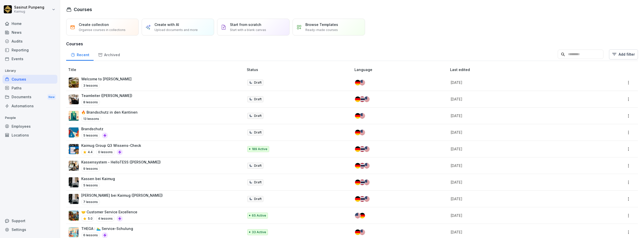 This screenshot has width=644, height=238. Describe the element at coordinates (30, 106) in the screenshot. I see `a: Automations` at that location.